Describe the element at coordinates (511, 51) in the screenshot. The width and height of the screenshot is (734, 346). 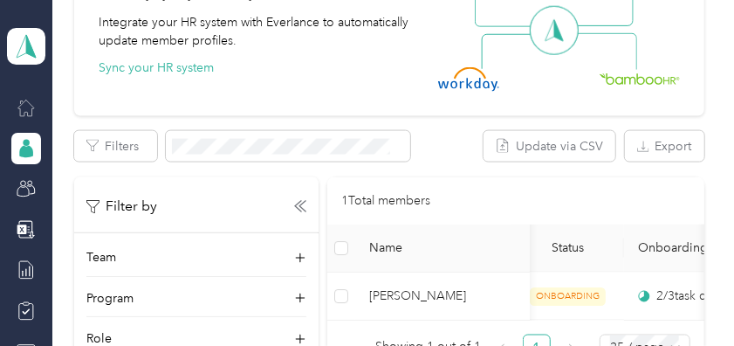
I see `img: Line Left Down` at that location.